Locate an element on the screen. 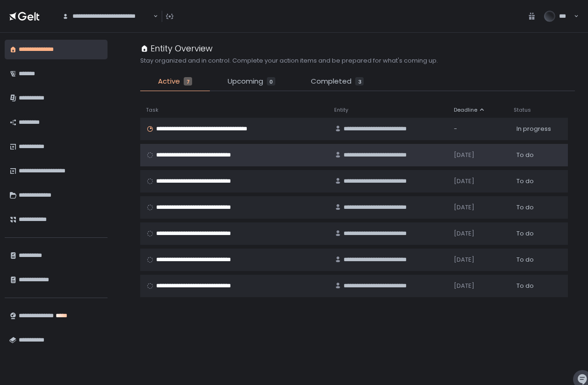 This screenshot has width=588, height=385. span: Entity is located at coordinates (341, 110).